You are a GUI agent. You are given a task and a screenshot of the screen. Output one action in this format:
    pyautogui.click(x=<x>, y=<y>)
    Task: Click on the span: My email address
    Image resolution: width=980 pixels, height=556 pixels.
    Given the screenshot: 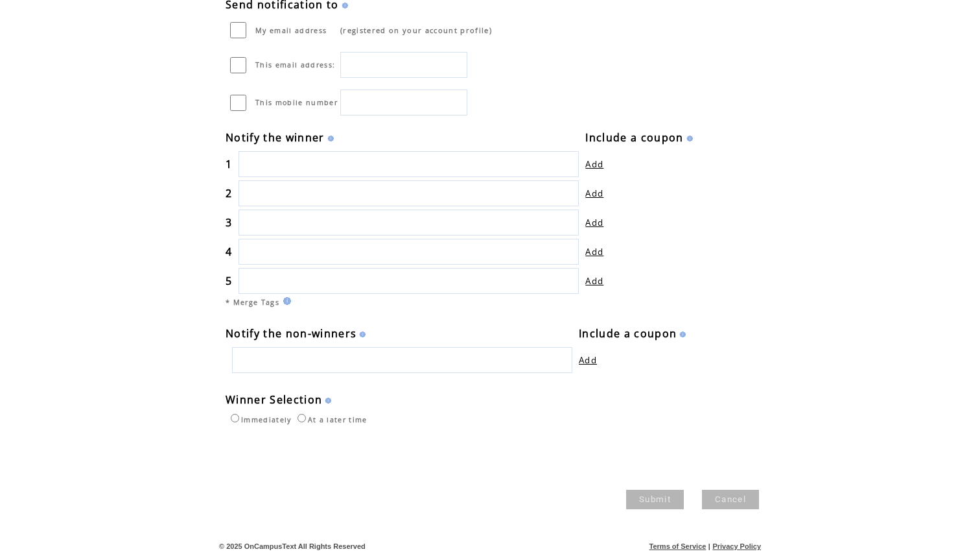 What is the action you would take?
    pyautogui.click(x=291, y=30)
    